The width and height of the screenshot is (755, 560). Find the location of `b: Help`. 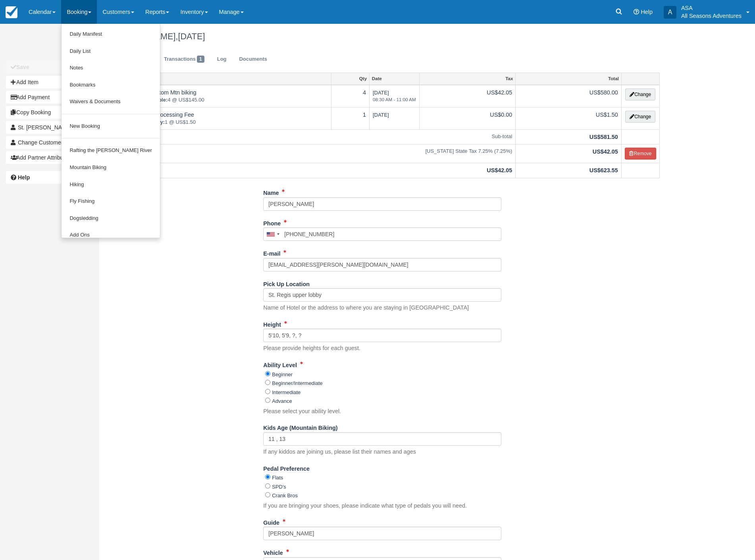

b: Help is located at coordinates (24, 178).